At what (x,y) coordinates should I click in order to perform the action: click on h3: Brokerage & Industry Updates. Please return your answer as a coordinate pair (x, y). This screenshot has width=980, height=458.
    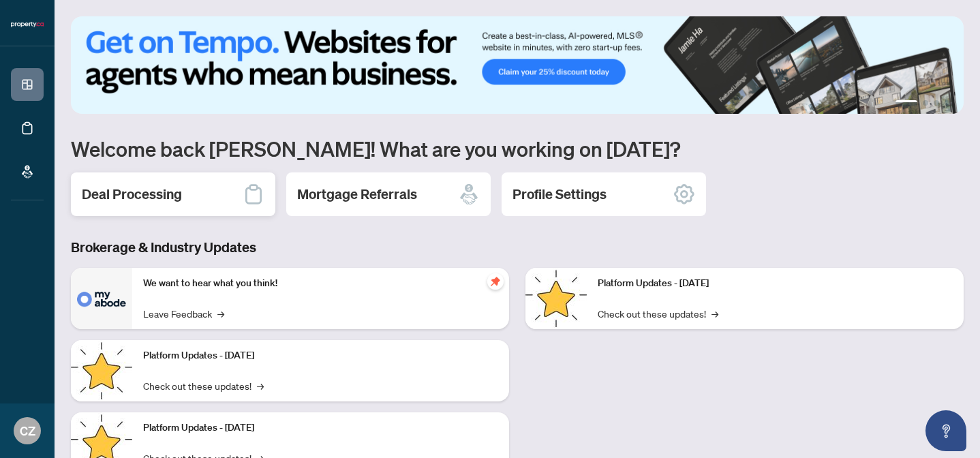
    Looking at the image, I should click on (518, 247).